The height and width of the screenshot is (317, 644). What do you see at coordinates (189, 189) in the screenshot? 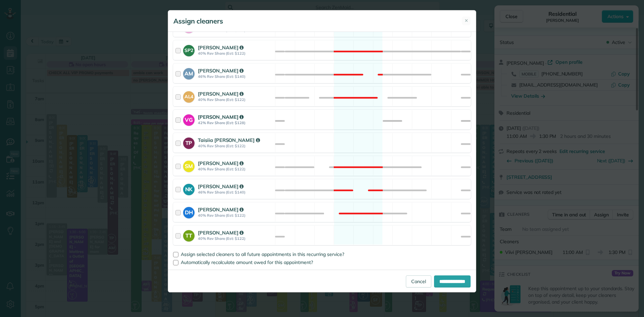
I see `strong: NK` at bounding box center [189, 189].